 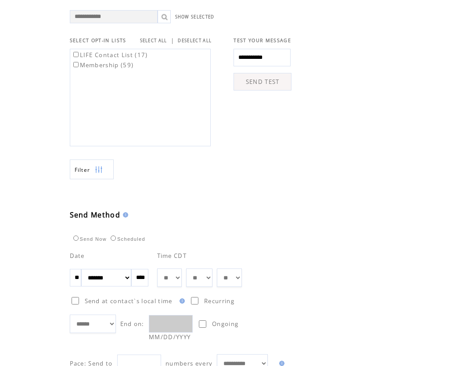 I want to click on span: Send at contact`s local time, so click(x=129, y=301).